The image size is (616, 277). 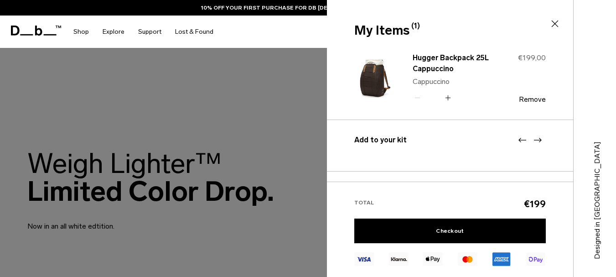 I want to click on h3: Add to your kit, so click(x=450, y=140).